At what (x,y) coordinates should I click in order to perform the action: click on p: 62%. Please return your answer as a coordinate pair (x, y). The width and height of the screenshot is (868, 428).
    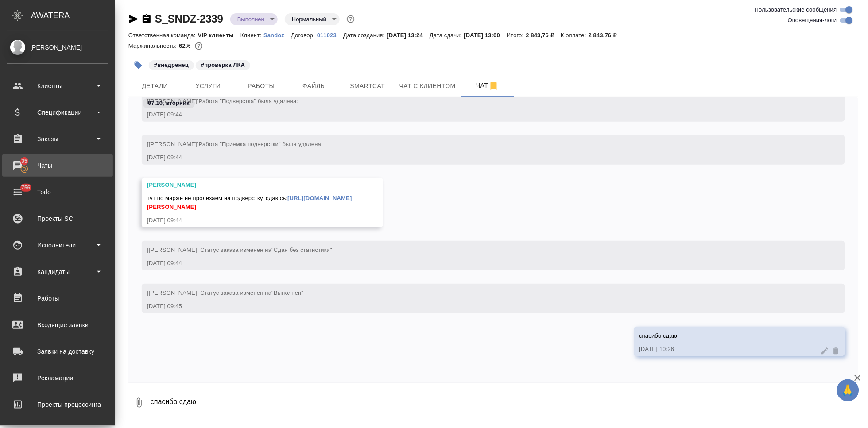
    Looking at the image, I should click on (186, 46).